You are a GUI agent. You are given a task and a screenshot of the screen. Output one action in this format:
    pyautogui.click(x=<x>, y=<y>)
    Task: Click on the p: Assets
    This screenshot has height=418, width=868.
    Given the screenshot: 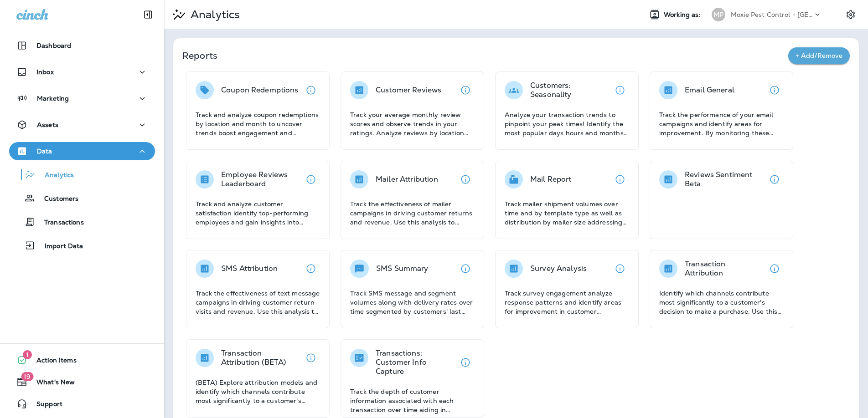 What is the action you would take?
    pyautogui.click(x=47, y=125)
    